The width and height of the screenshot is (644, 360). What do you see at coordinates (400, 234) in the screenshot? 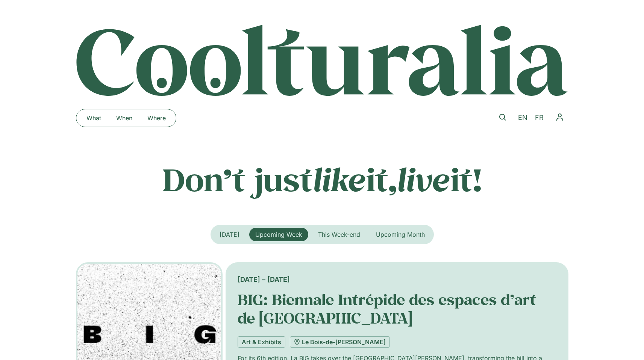
I see `span: Upcoming Month` at bounding box center [400, 234].